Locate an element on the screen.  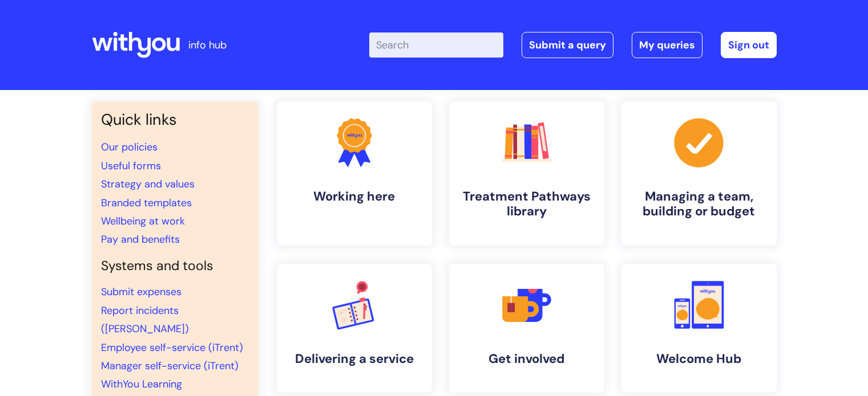
h4: Get involved is located at coordinates (526, 359).